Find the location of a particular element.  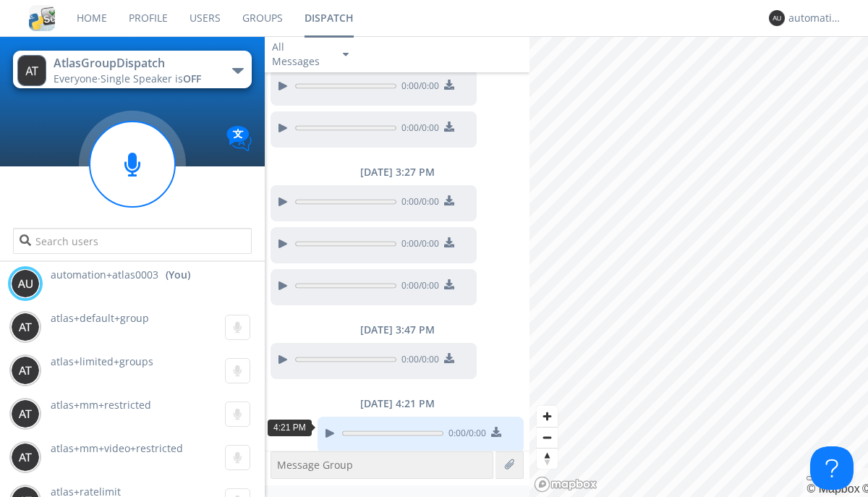

img: Translation enabled is located at coordinates (239, 138).